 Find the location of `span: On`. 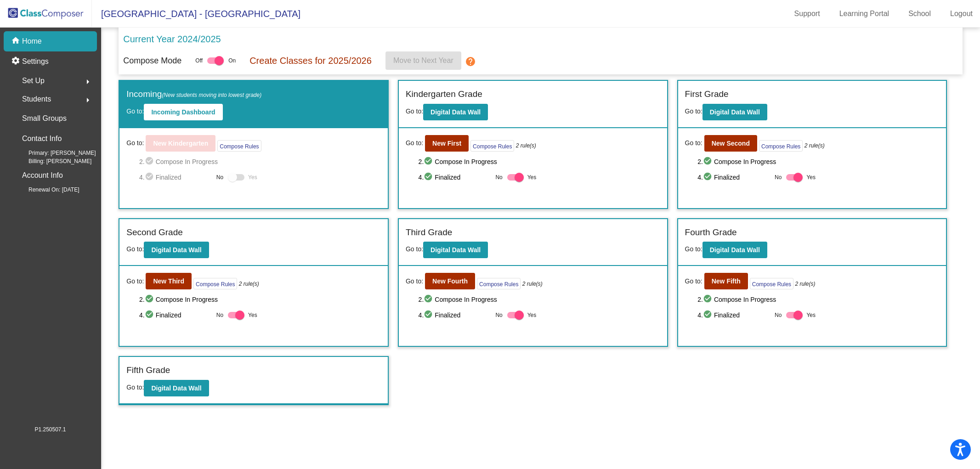

span: On is located at coordinates (232, 61).